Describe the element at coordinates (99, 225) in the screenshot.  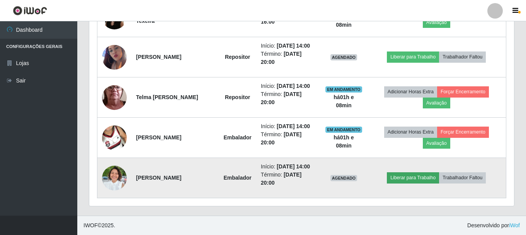
I see `span: © 2025 .` at that location.